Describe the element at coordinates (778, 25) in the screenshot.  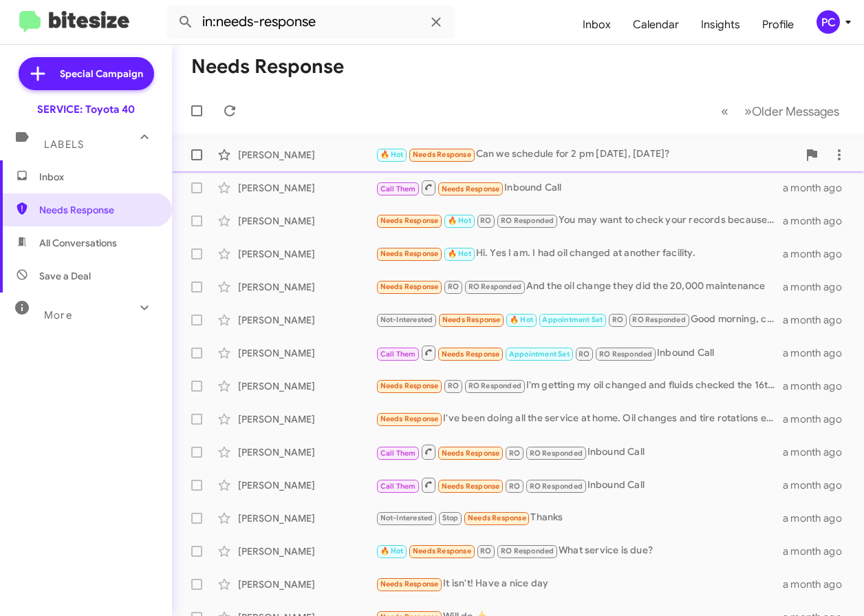
I see `a: Profile` at that location.